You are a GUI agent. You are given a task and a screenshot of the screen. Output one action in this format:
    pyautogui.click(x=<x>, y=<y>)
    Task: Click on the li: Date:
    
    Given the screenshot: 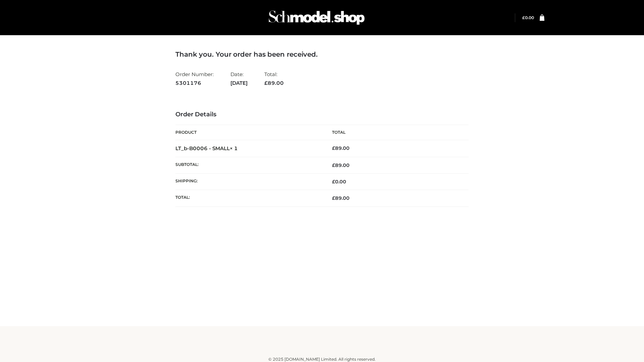 What is the action you would take?
    pyautogui.click(x=239, y=79)
    